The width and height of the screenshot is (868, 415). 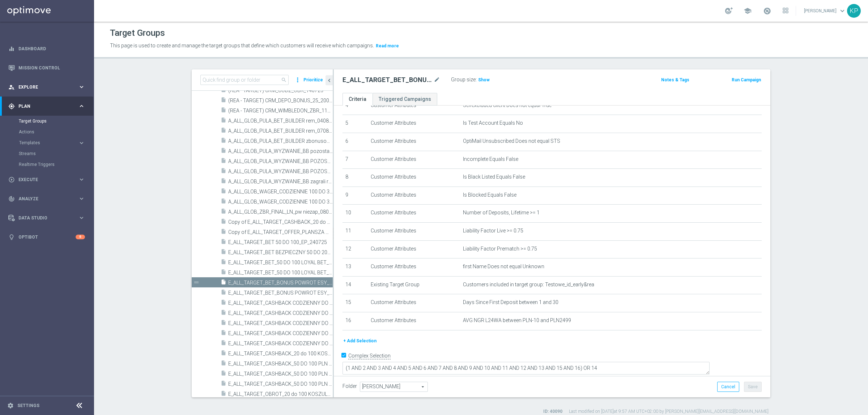 What do you see at coordinates (280, 313) in the screenshot?
I see `span: E_ALL_TARGET_CASHBACK CODZIENNY DO 100 PLN REM_260625` at bounding box center [280, 313].